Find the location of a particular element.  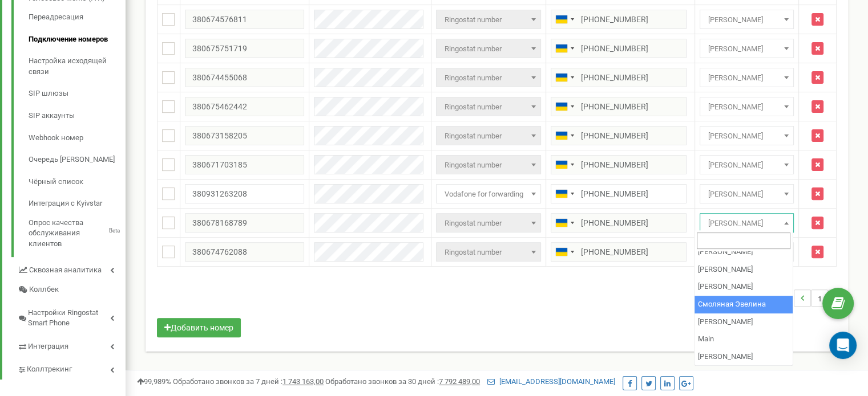

a: Настройка исходящей связи is located at coordinates (77, 66).